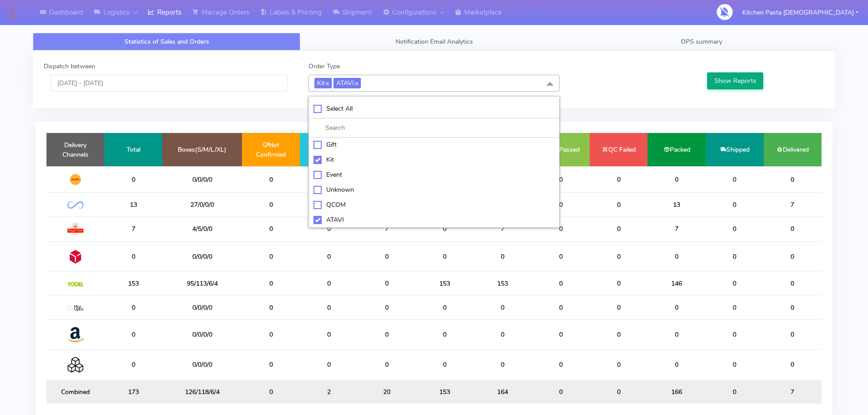 The width and height of the screenshot is (868, 415). I want to click on td: 20, so click(387, 392).